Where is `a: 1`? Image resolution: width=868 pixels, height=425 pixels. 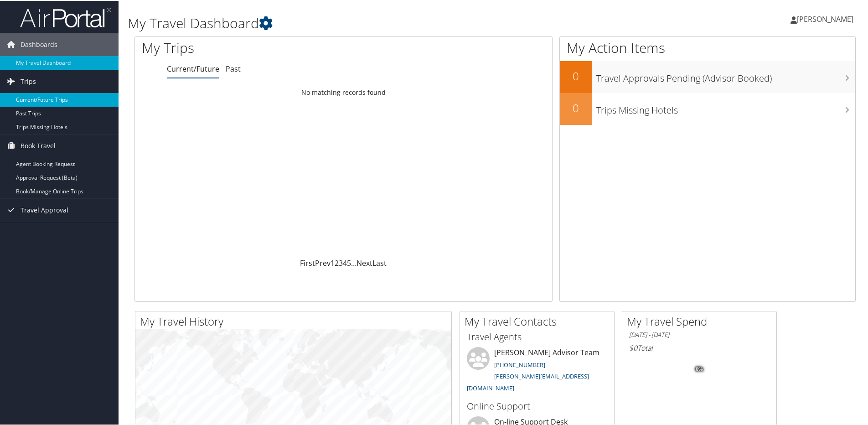 a: 1 is located at coordinates (332, 262).